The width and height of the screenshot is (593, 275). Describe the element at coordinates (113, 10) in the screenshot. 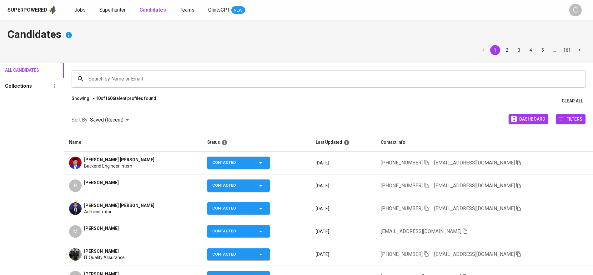

I see `span: Superhunter` at that location.